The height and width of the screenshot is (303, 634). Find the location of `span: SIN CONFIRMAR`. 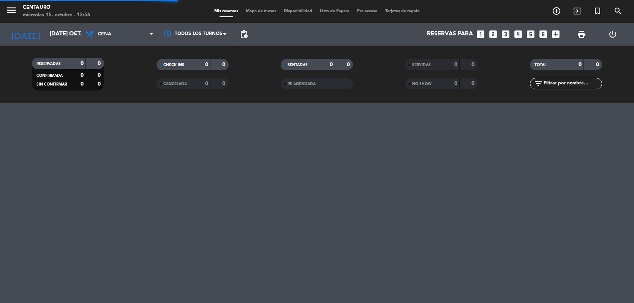

span: SIN CONFIRMAR is located at coordinates (52, 84).